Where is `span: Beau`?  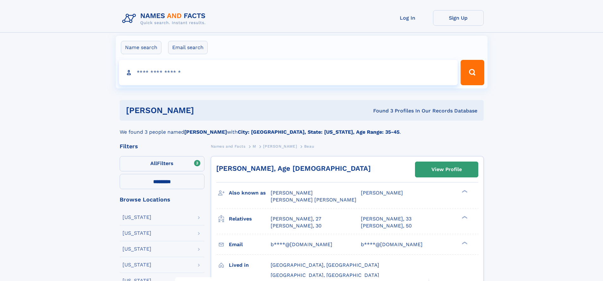
span: Beau is located at coordinates (309, 146).